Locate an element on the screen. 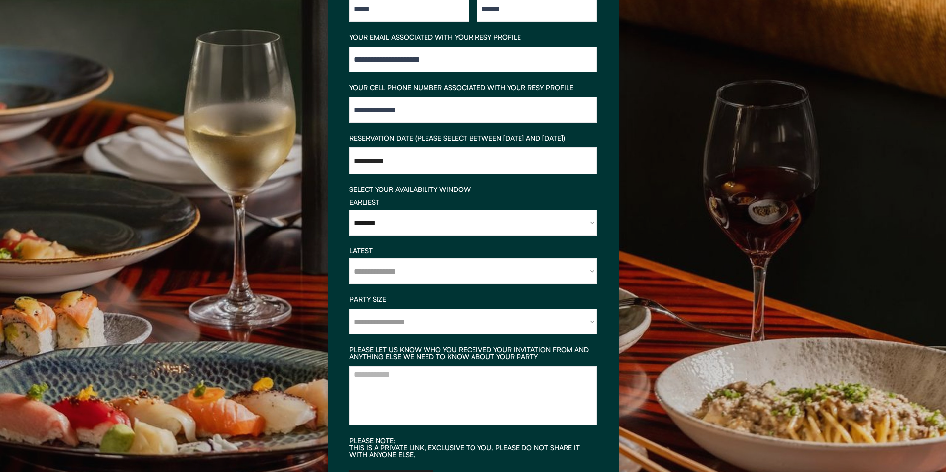 The image size is (946, 472). div: PLEASE NOTE: THIS IS A PRIVATE LINK, EXCLUSIVE TO YOU. PLEASE DO NOT SHARE IT WITH ANYONE ELSE. is located at coordinates (473, 448).